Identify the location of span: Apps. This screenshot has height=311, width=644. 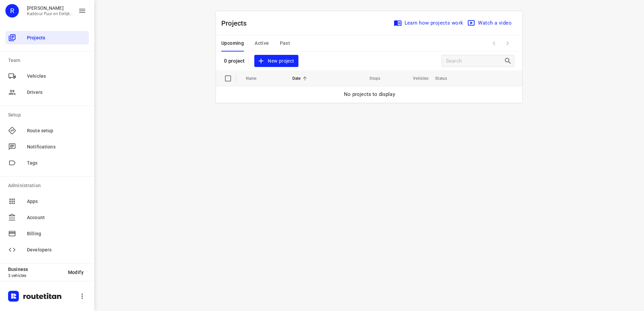
(57, 201).